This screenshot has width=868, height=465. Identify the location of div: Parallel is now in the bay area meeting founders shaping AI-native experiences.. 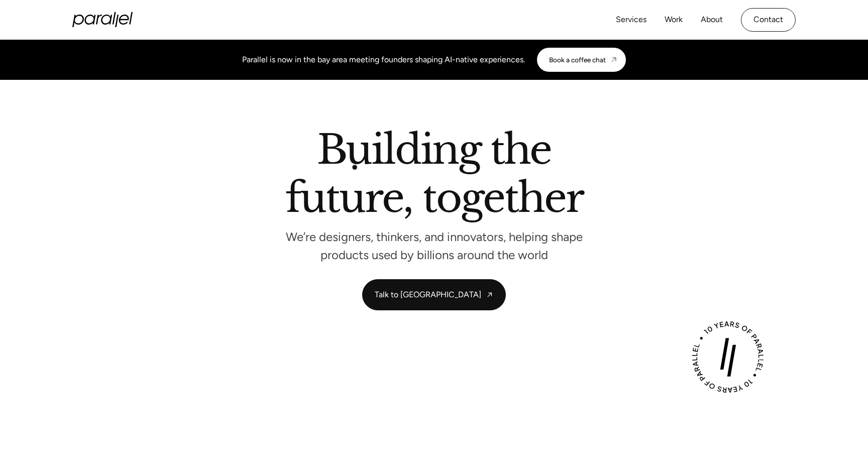
(383, 60).